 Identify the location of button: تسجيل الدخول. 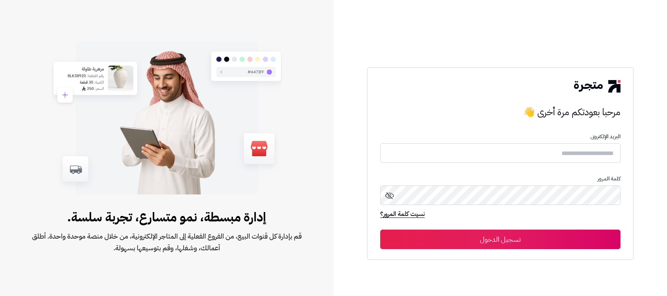
(500, 240).